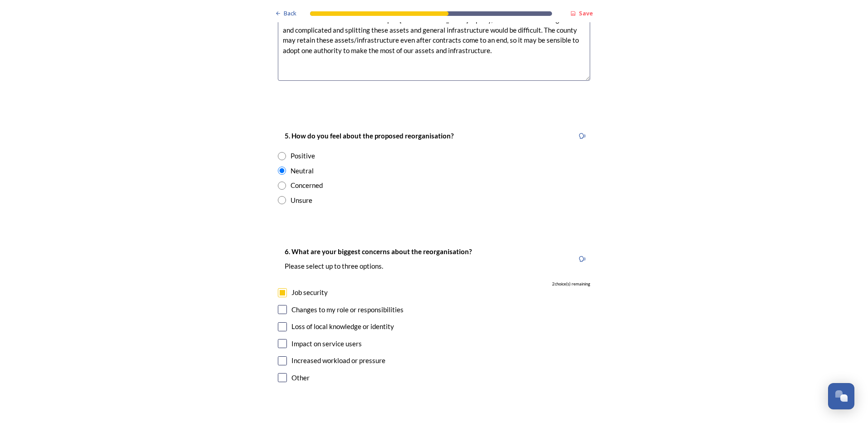  Describe the element at coordinates (303, 156) in the screenshot. I see `div: Positive` at that location.